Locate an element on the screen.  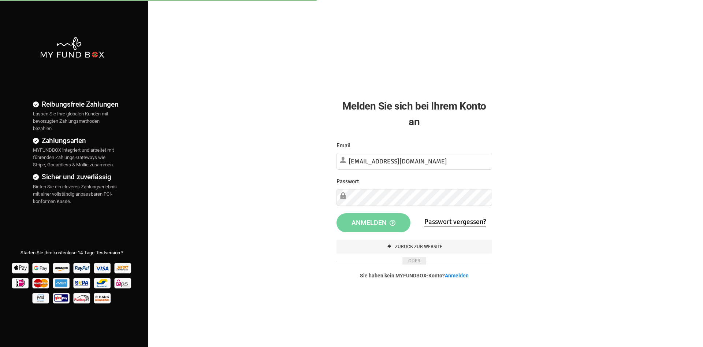
h2: Melden Sie sich bei Ihrem Konto an is located at coordinates (414, 114).